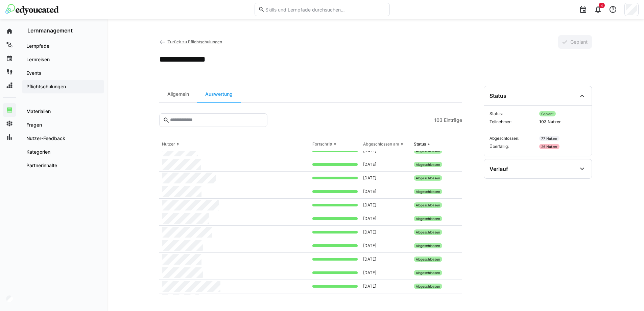 This screenshot has width=644, height=311. What do you see at coordinates (513, 146) in the screenshot?
I see `span: Überfällig:` at bounding box center [513, 146].